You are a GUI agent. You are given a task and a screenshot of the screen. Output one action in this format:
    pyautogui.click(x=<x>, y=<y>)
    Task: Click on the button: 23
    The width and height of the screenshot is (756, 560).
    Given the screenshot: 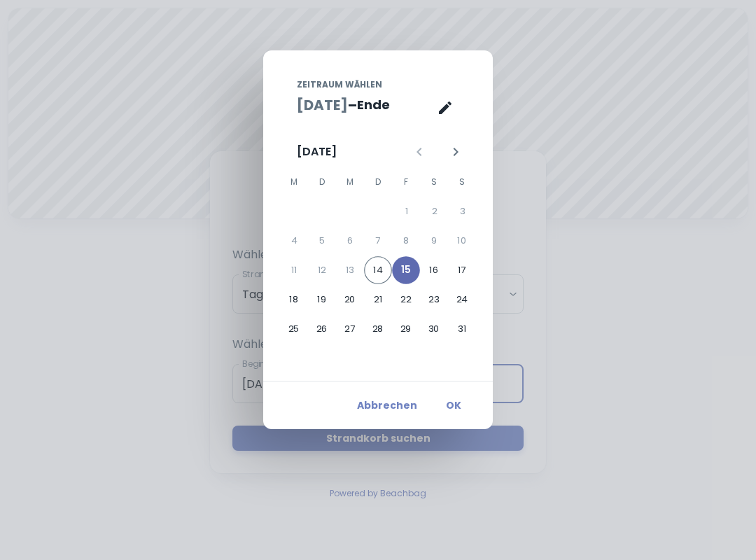 What is the action you would take?
    pyautogui.click(x=434, y=300)
    